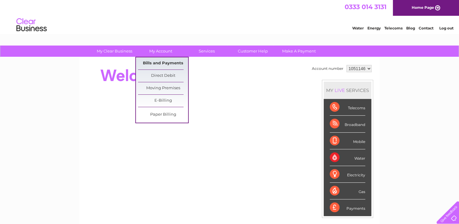  Describe the element at coordinates (366, 7) in the screenshot. I see `a: 0333 014 3131` at that location.